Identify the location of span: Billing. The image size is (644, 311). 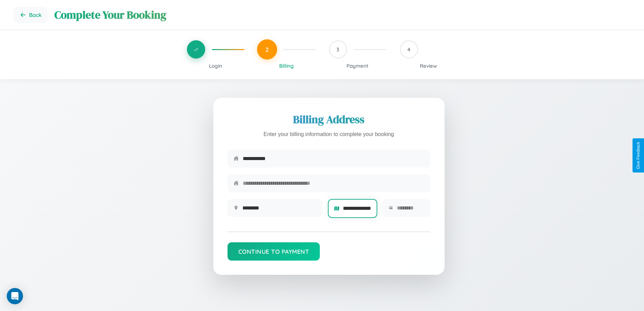
(286, 66).